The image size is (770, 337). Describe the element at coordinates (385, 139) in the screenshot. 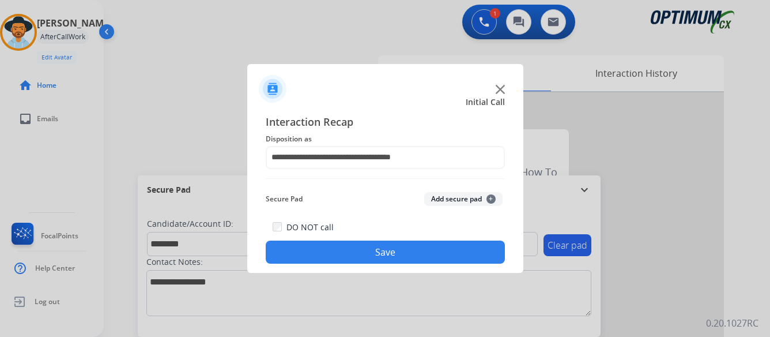

I see `span: Disposition as` at that location.